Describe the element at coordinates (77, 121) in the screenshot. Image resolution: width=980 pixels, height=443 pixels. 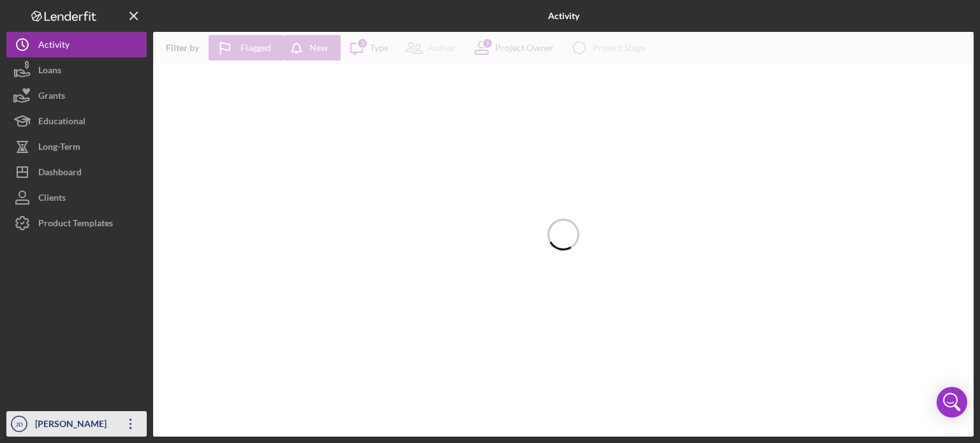
I see `a: Educational` at that location.